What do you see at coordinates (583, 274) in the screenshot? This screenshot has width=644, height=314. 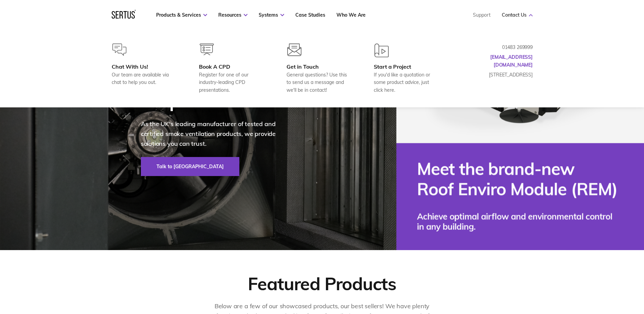 I see `div: Chat Widget` at bounding box center [583, 274].